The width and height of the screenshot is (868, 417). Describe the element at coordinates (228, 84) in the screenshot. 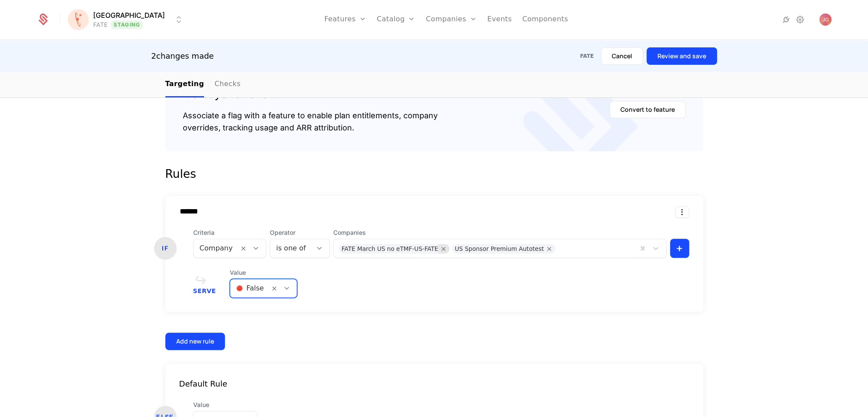

I see `a: Checks` at that location.